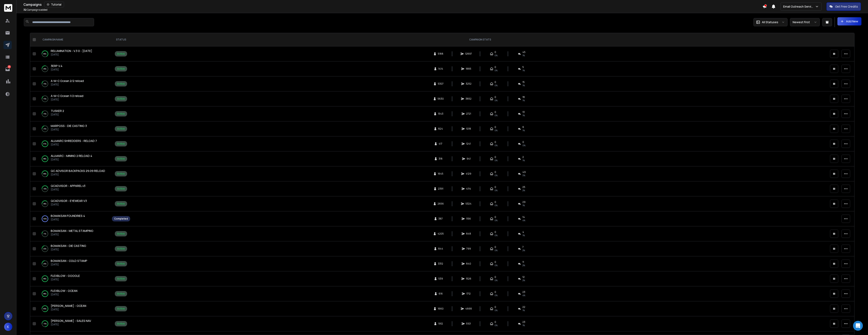  Describe the element at coordinates (847, 6) in the screenshot. I see `p: Get Free Credits` at that location.